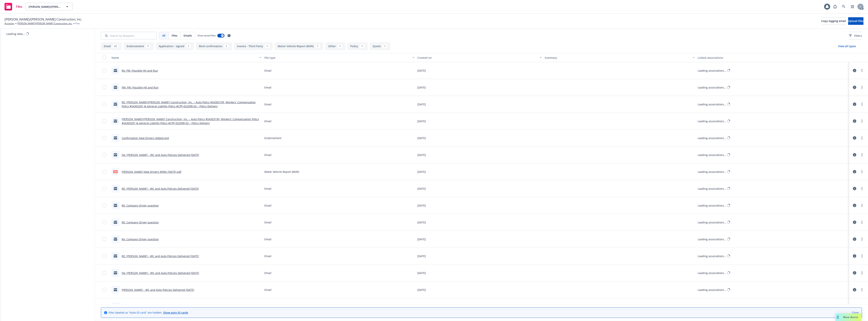 This screenshot has height=321, width=868. I want to click on a: RE: Company Driver question, so click(140, 205).